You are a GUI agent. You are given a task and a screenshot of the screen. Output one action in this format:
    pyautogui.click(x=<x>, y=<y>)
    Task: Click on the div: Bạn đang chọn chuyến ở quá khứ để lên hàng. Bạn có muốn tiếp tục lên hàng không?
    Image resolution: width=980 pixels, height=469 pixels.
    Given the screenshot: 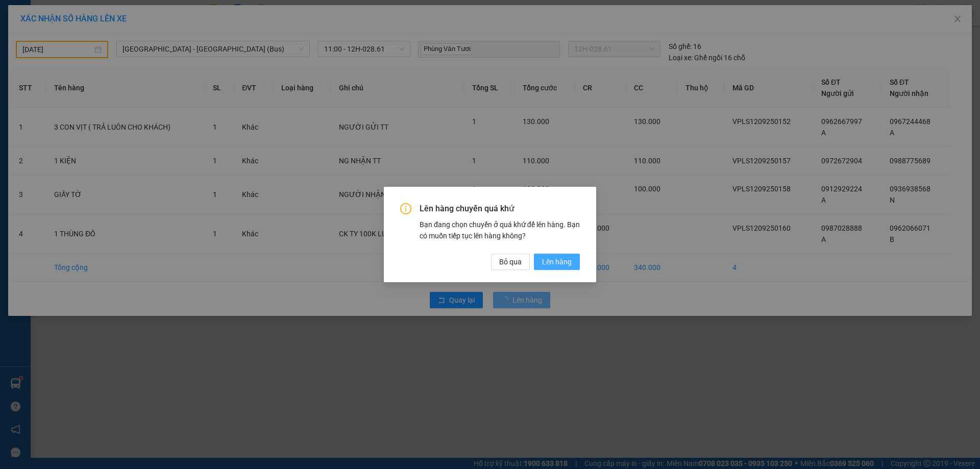 What is the action you would take?
    pyautogui.click(x=500, y=230)
    